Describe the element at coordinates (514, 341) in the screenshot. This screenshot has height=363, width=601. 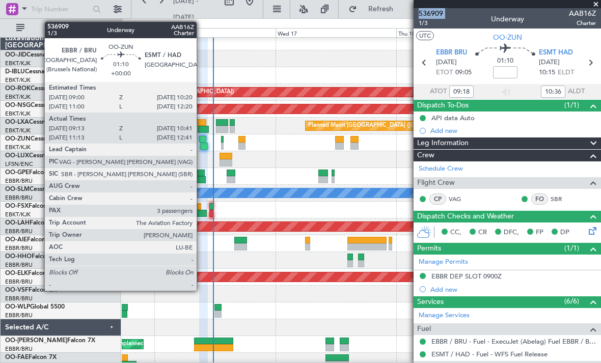
I see `a: EBBR / BRU - Fuel - ExecuJet (Abelag) Fuel EBBR / BRU` at that location.